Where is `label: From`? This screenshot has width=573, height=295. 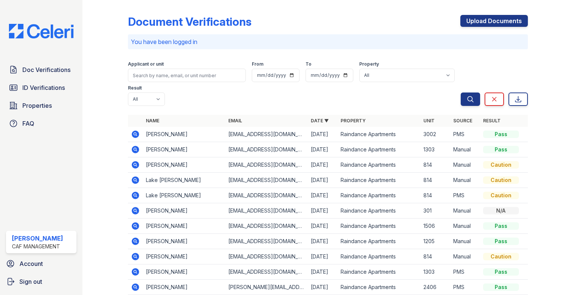 label: From is located at coordinates (257, 64).